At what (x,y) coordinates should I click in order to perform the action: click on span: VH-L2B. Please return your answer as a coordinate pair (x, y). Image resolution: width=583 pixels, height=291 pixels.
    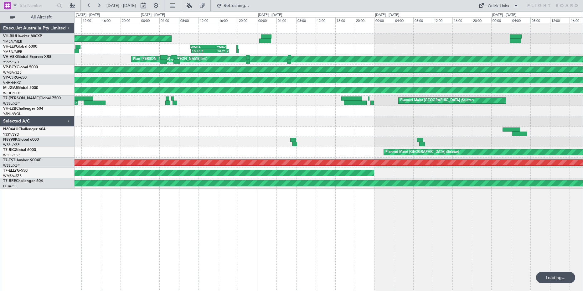
    Looking at the image, I should click on (10, 109).